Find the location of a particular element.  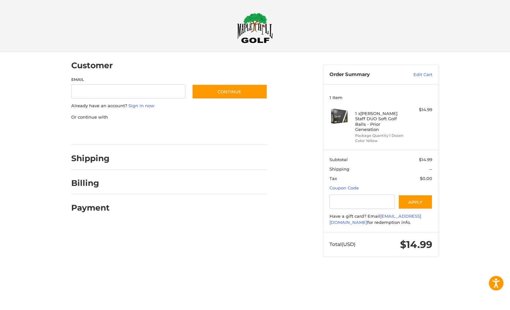

button: Continue is located at coordinates (230, 92).